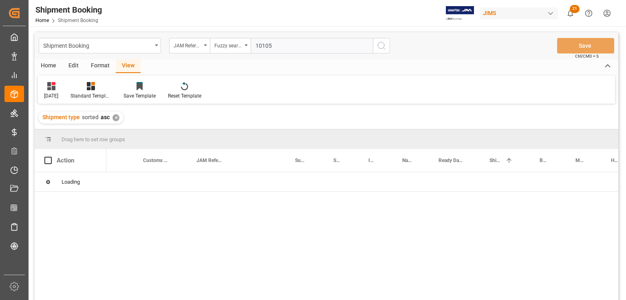 Image resolution: width=626 pixels, height=300 pixels. Describe the element at coordinates (139, 96) in the screenshot. I see `div: Save Template` at that location.